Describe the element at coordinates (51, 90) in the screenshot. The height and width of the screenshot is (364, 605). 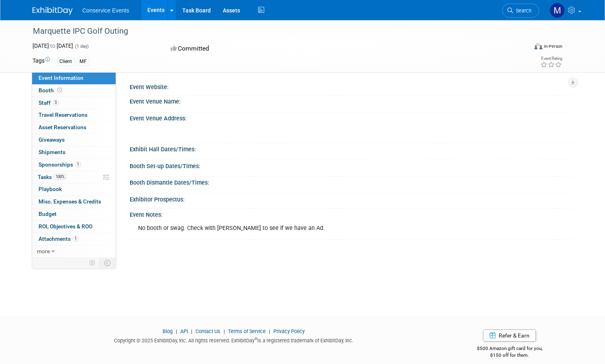
I see `span: Booth` at that location.